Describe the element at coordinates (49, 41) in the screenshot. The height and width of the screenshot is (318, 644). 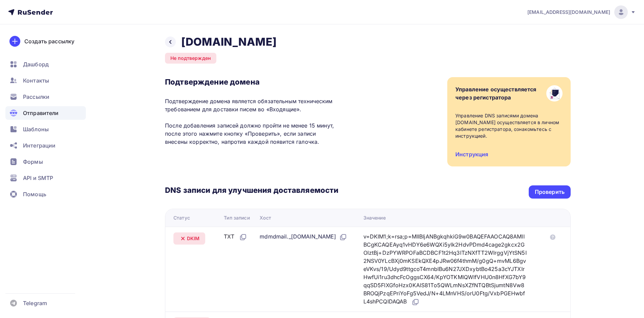
I see `div: Создать рассылку` at that location.